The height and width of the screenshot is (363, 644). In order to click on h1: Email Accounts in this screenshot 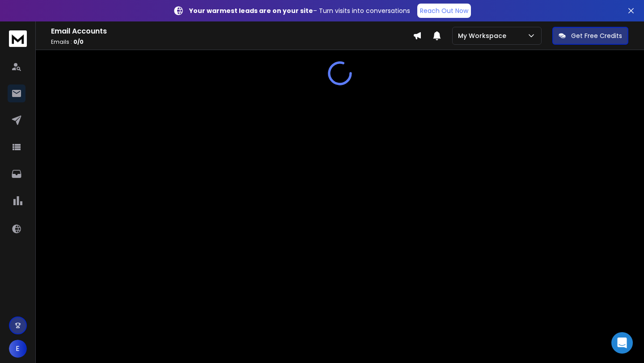, I will do `click(231, 31)`.